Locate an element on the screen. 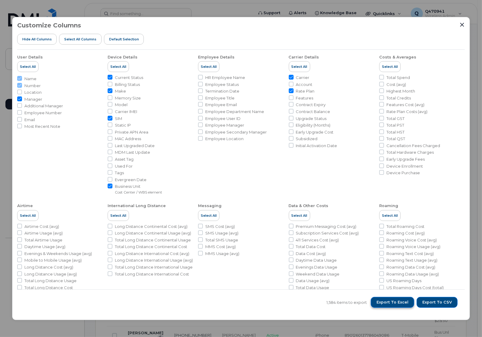 This screenshot has width=482, height=337. span: Cost (avg) is located at coordinates (396, 84).